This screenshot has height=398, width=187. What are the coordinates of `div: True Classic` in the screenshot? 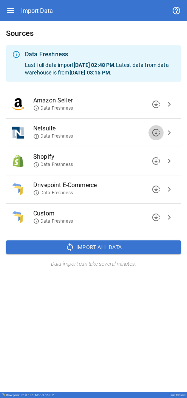 It's located at (177, 395).